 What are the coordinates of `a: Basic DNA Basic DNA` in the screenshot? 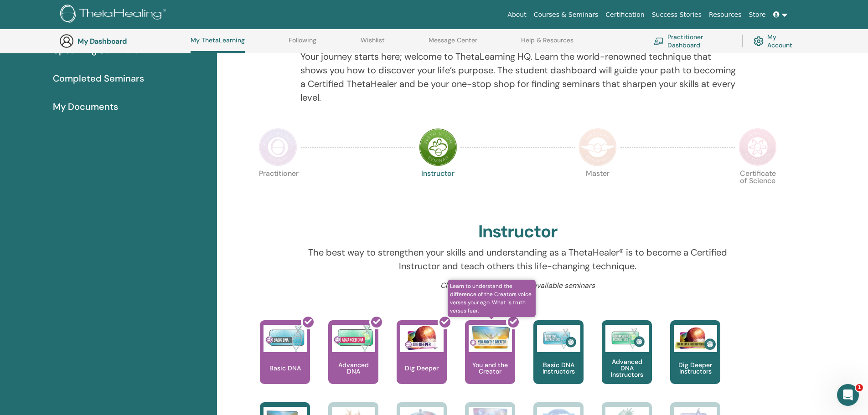 It's located at (285, 362).